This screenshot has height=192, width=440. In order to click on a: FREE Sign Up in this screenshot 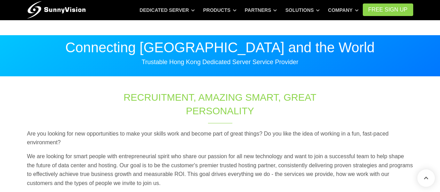, I will do `click(388, 10)`.